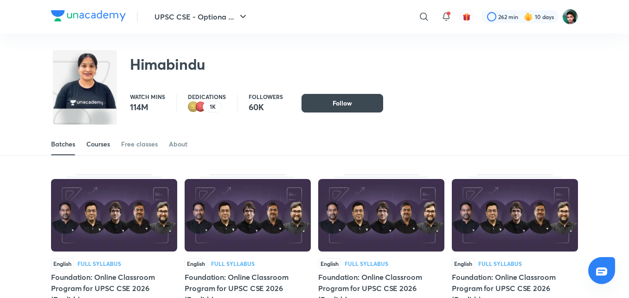 Image resolution: width=629 pixels, height=298 pixels. Describe the element at coordinates (194, 107) in the screenshot. I see `img: educator badge2` at that location.